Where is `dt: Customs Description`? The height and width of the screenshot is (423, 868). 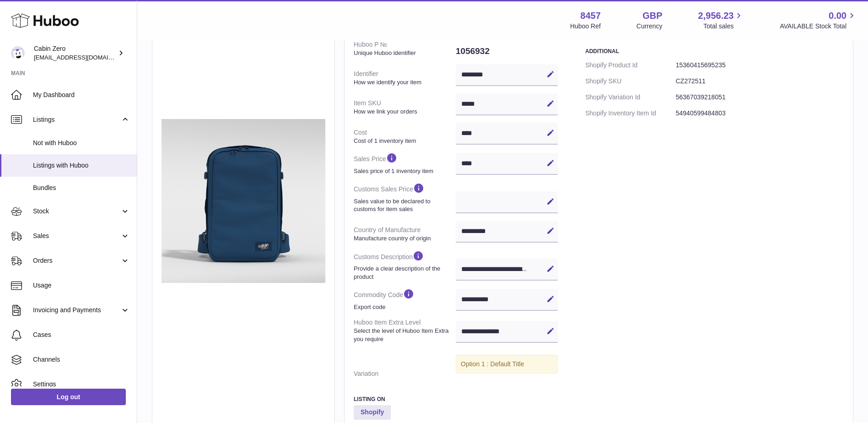
dt: Customs Description is located at coordinates (404, 265).